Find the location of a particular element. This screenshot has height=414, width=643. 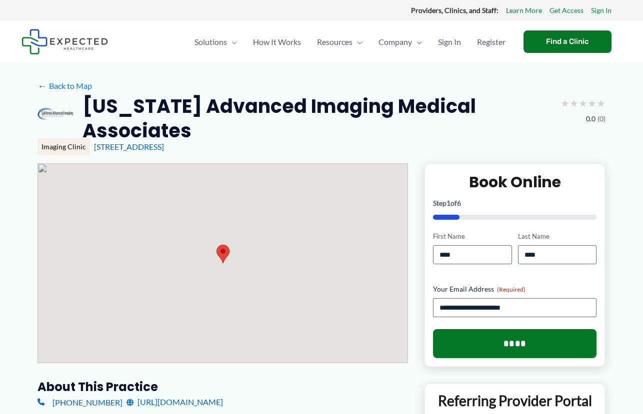

a: Learn More is located at coordinates (524, 10).